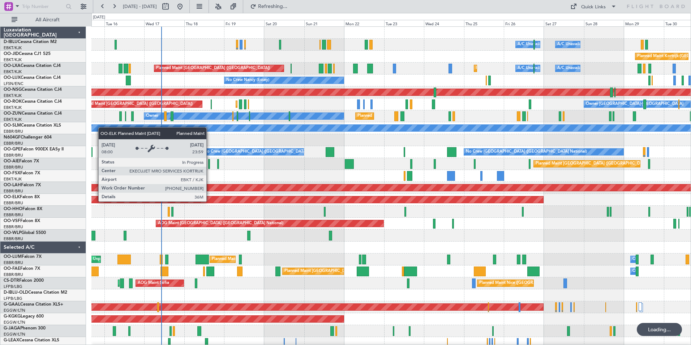  I want to click on a: OO-JIDCessna CJ1 525, so click(27, 54).